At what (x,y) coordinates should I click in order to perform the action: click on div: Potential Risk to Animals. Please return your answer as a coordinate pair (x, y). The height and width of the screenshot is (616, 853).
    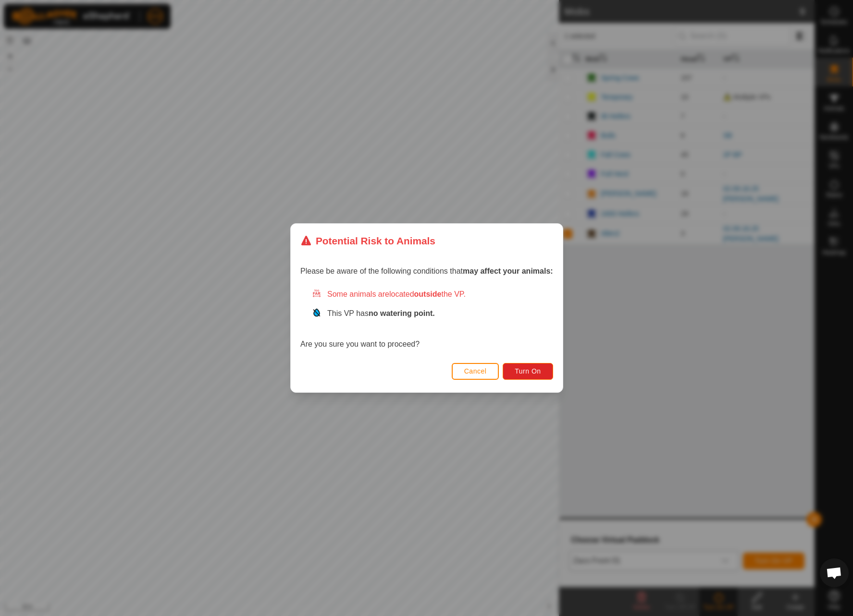
    Looking at the image, I should click on (368, 241).